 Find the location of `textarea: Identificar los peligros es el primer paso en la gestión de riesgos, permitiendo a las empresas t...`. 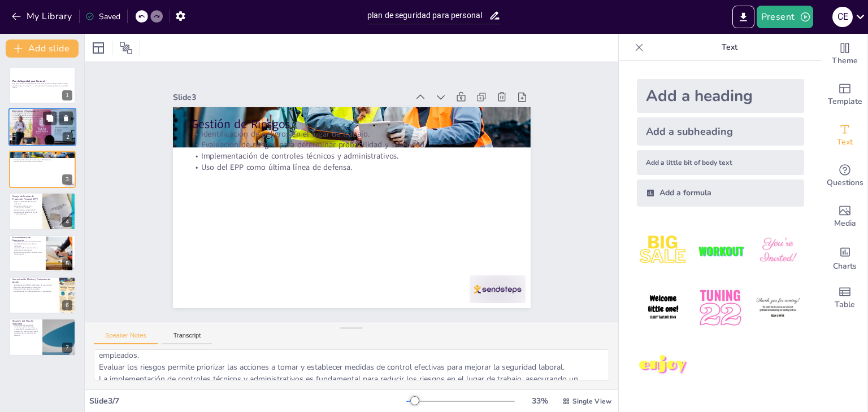

textarea: Identificar los peligros es el primer paso en la gestión de riesgos, permitiendo a las empresas t... is located at coordinates (352, 365).